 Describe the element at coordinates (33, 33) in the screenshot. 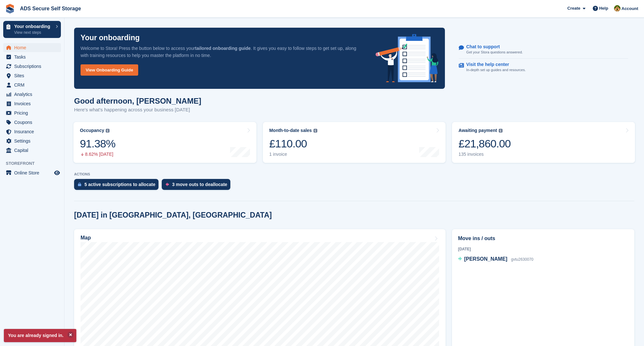

I see `p: View next steps` at that location.